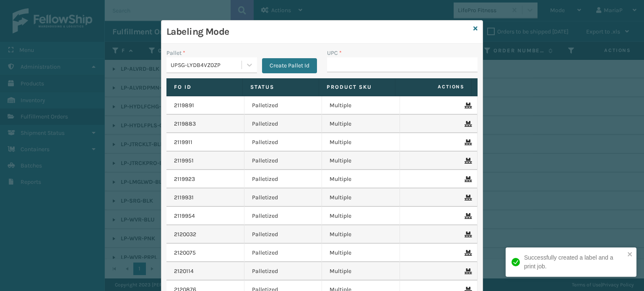 The image size is (644, 291). Describe the element at coordinates (185, 234) in the screenshot. I see `a: 2120032` at that location.